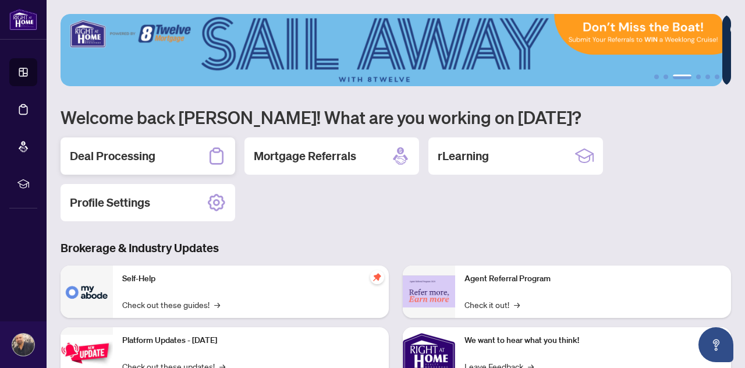  What do you see at coordinates (391, 50) in the screenshot?
I see `img: Slide 2` at bounding box center [391, 50].